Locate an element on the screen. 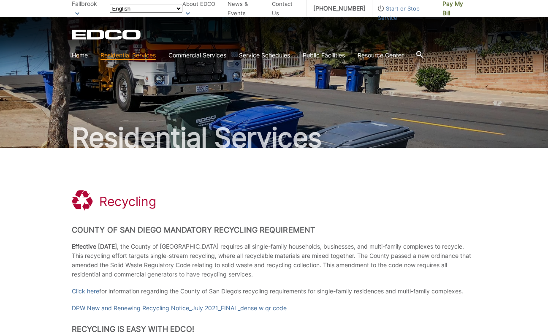 This screenshot has width=548, height=336. h2: Residential Services is located at coordinates (274, 138).